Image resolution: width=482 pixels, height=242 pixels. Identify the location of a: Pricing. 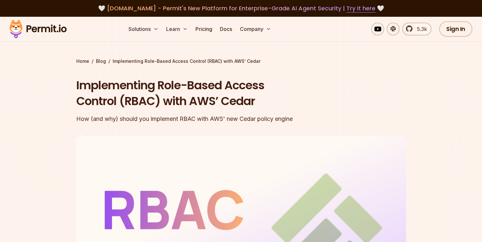
(204, 29).